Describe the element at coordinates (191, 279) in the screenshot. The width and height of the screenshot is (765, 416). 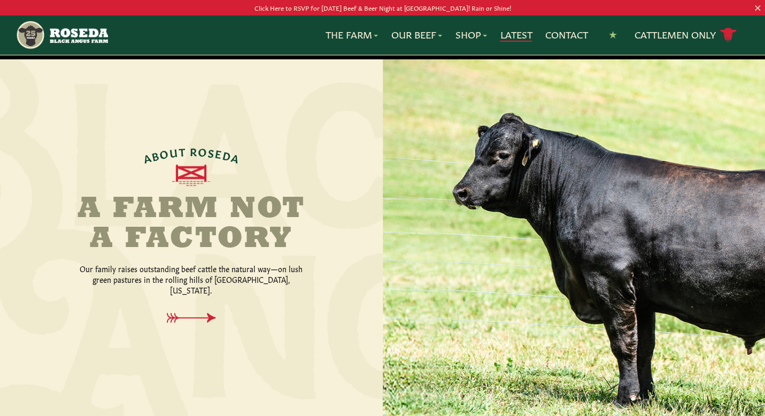
I see `p: Our family raises outstanding beef cattle the natural way—on lush green pastures in the rolling h...` at that location.